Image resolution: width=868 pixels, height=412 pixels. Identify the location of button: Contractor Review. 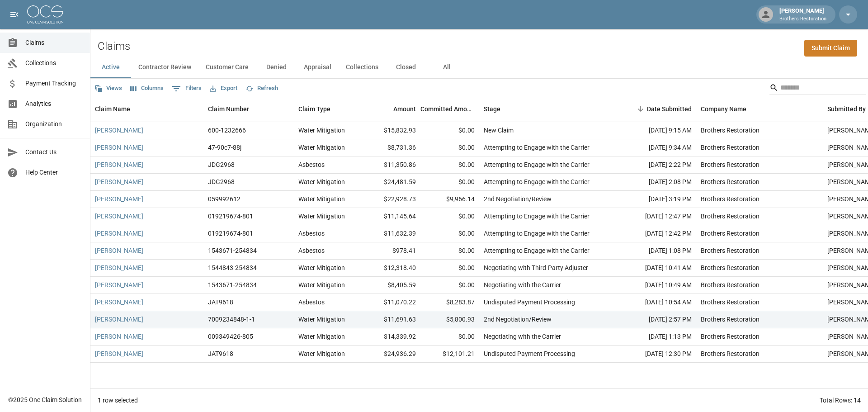
(165, 67).